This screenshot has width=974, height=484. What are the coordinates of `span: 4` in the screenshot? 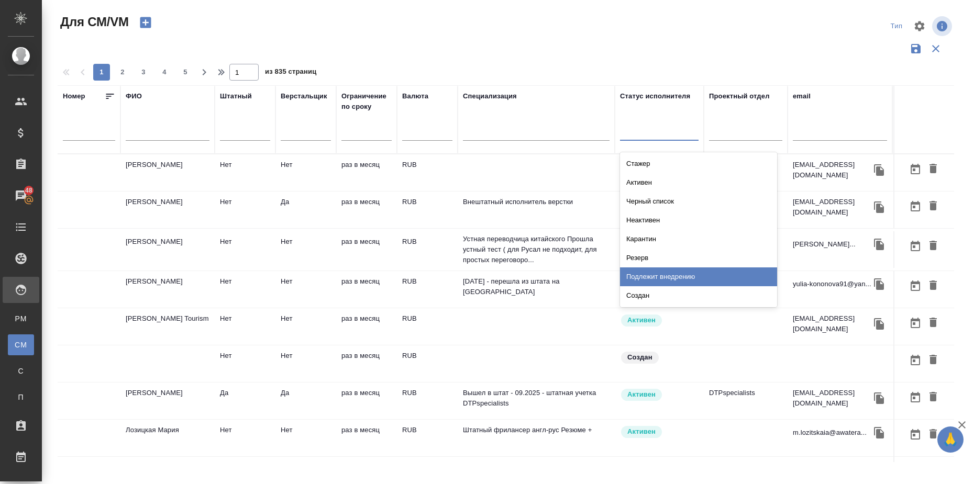 It's located at (164, 72).